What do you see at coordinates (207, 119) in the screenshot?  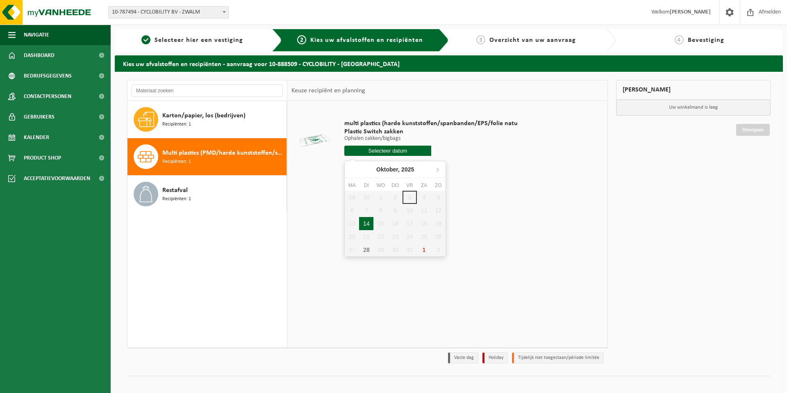 I see `button: Karton/papier, los (bedrijven) Recipiënten: 1` at bounding box center [207, 119].